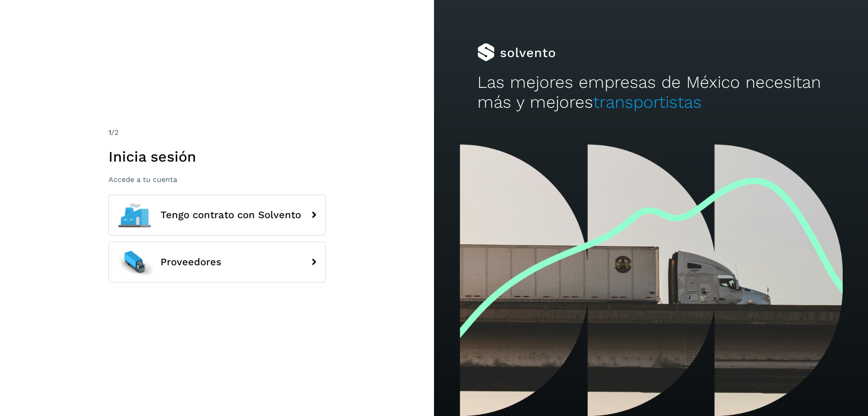 This screenshot has width=868, height=416. What do you see at coordinates (648, 102) in the screenshot?
I see `span: transportistas` at bounding box center [648, 102].